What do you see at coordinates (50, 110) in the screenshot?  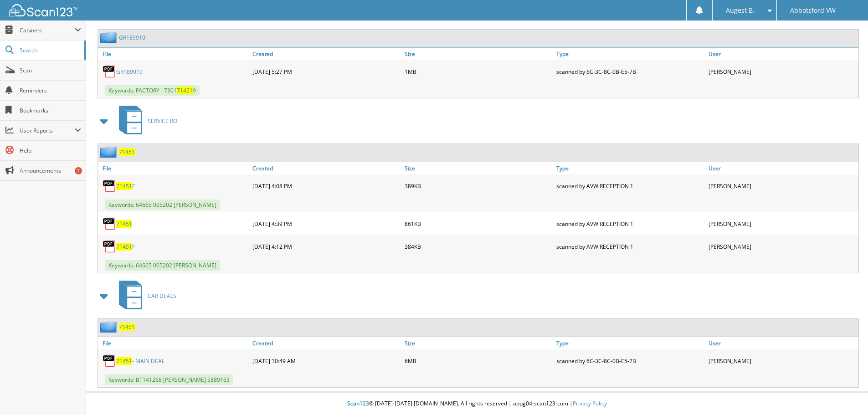 I see `span: Bookmarks` at bounding box center [50, 110].